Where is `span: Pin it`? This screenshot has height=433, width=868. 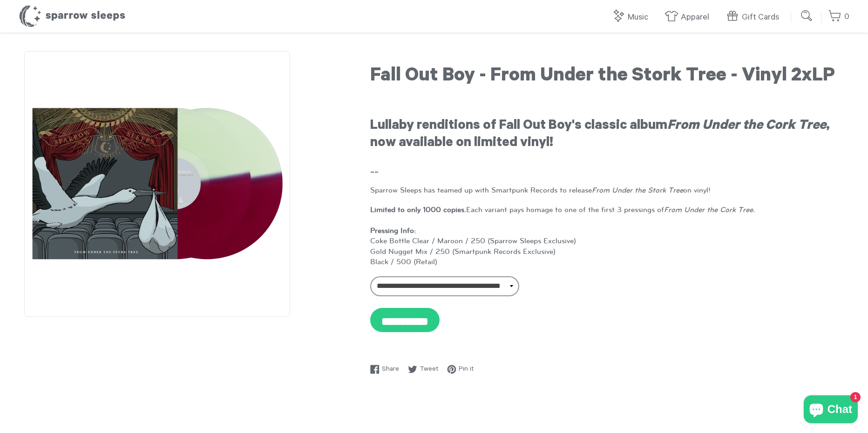 span: Pin it is located at coordinates (466, 370).